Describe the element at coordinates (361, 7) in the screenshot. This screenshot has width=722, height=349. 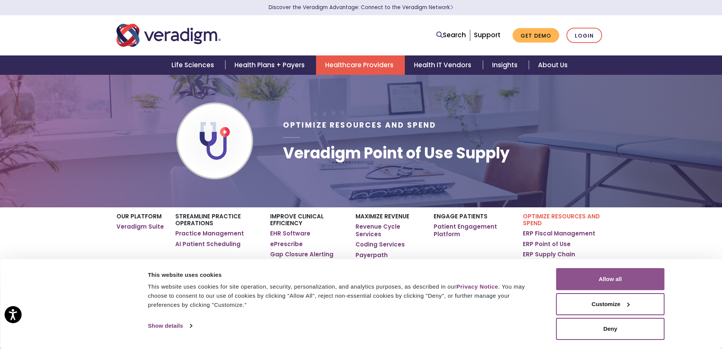
I see `a: Discover the Veradigm Advantage: Connect to the Veradigm NetworkLearn More` at that location.